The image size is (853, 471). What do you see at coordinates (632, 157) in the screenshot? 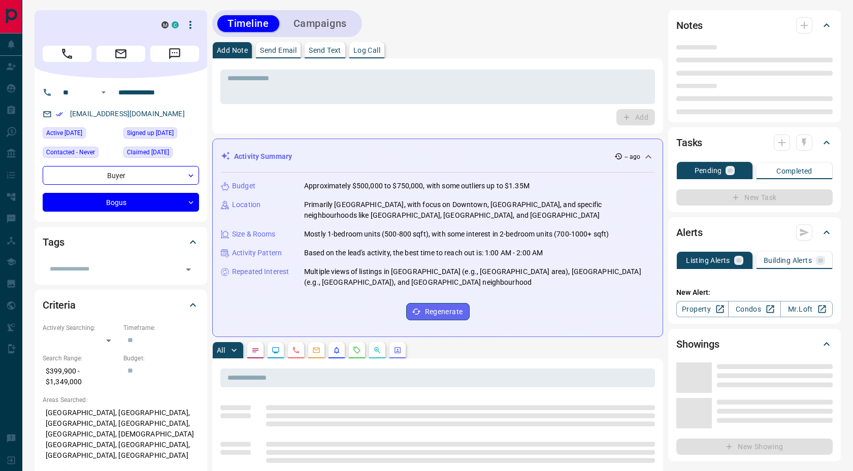
I see `p: -- ago` at bounding box center [632, 157].